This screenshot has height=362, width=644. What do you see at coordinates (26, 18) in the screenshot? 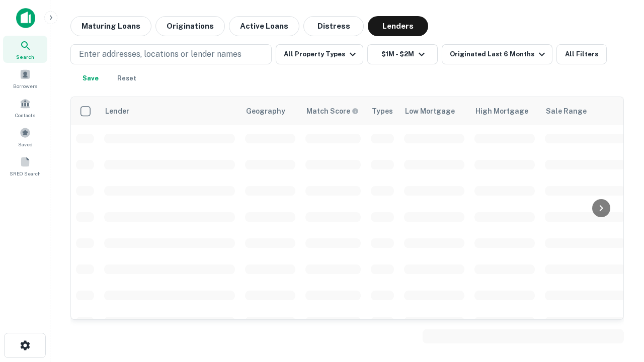
I see `img: capitalize-icon.png` at bounding box center [26, 18].